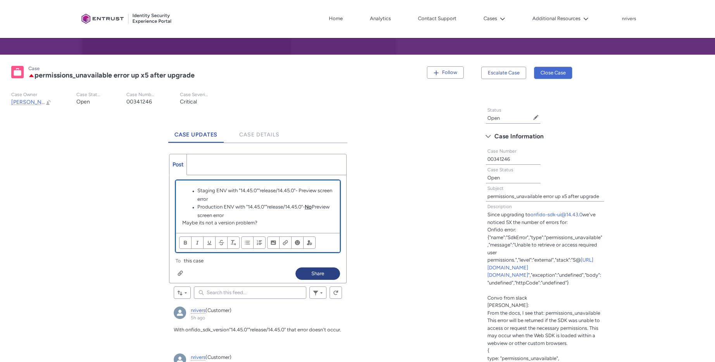 The width and height of the screenshot is (715, 362). Describe the element at coordinates (141, 95) in the screenshot. I see `p: Case Number` at that location.